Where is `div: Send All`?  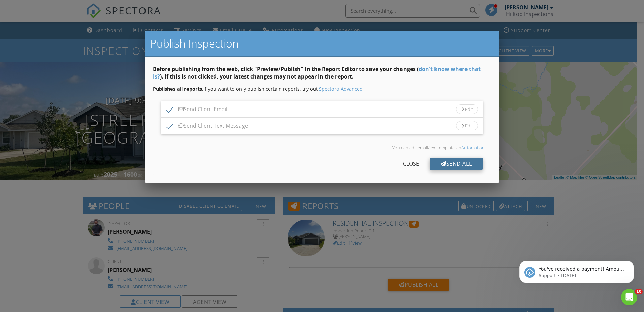
div: Send All is located at coordinates (456, 164).